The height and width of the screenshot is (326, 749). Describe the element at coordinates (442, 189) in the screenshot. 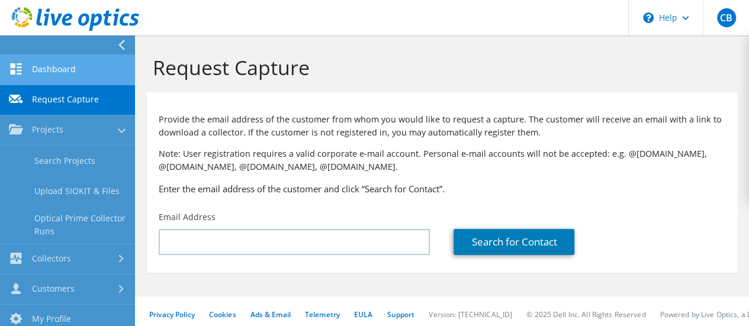

I see `h3: Enter the email address of the customer and click “Search for Contact”.` at that location.